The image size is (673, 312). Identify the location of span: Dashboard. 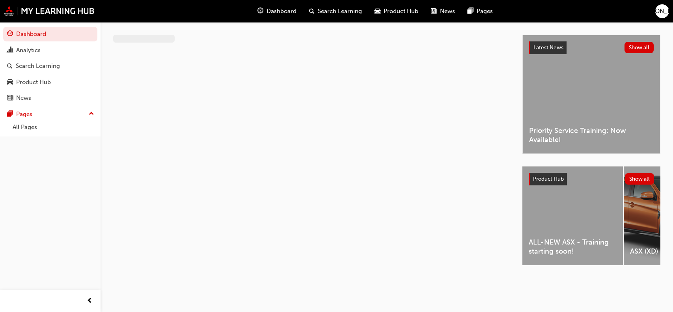
(282, 11).